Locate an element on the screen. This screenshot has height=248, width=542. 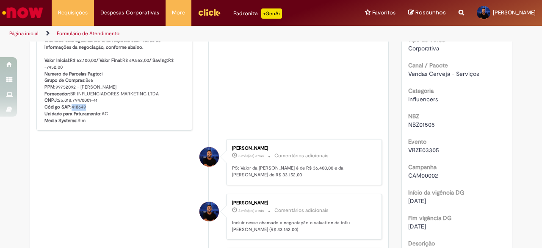
span: More is located at coordinates (178, 13).